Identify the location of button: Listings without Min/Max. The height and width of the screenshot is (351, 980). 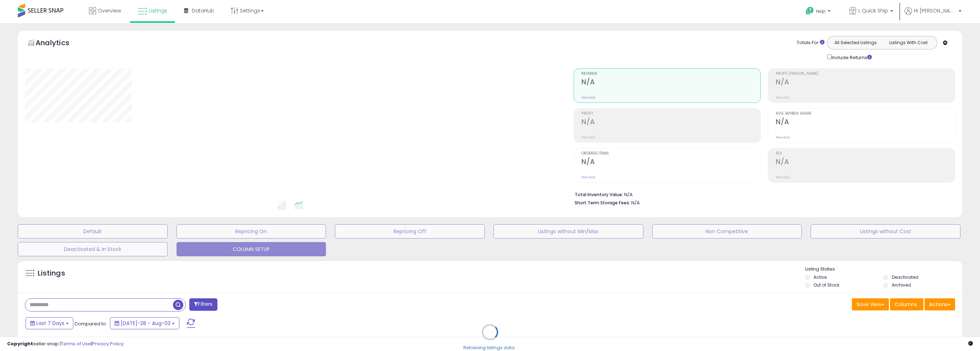
(568, 232).